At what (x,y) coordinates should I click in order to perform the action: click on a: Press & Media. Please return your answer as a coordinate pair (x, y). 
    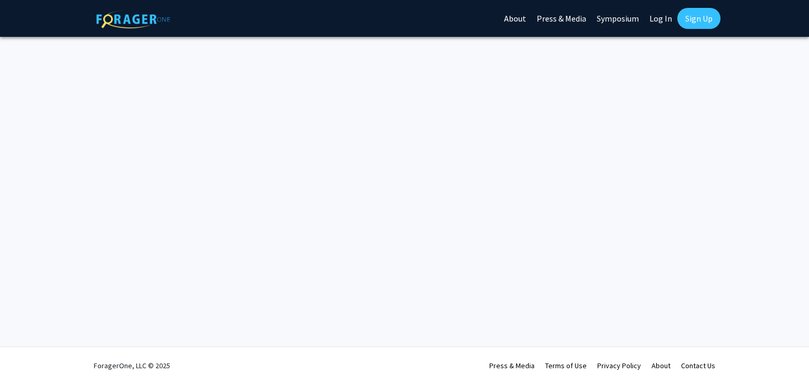
    Looking at the image, I should click on (512, 366).